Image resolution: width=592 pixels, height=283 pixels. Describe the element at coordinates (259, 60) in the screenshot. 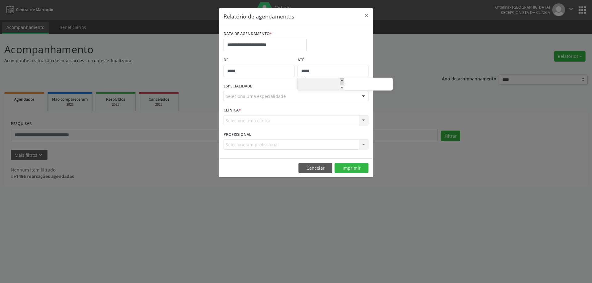

I see `label: De` at that location.